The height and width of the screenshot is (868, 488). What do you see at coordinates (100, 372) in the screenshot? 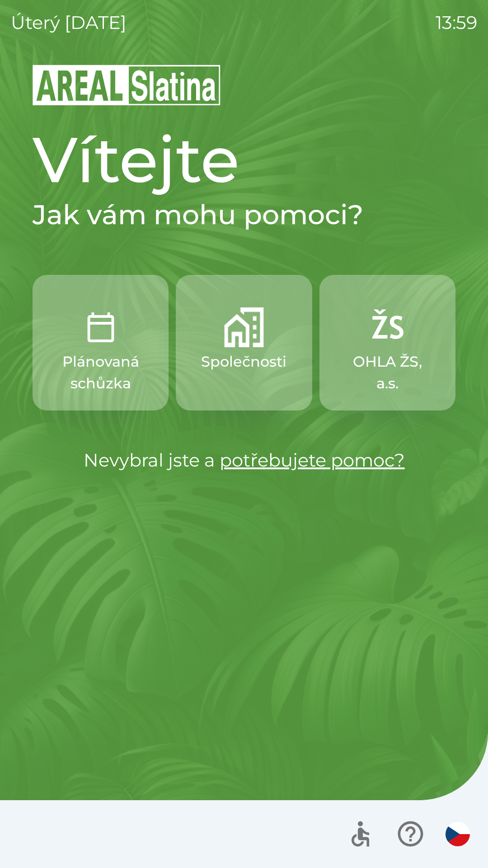
I see `p: Plánovaná schůzka` at bounding box center [100, 372].